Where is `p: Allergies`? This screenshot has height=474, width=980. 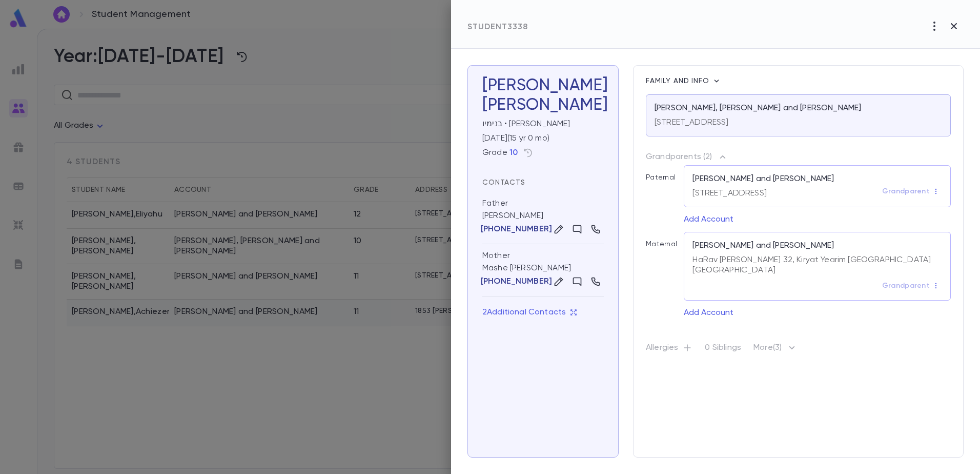 p: Allergies is located at coordinates (669, 350).